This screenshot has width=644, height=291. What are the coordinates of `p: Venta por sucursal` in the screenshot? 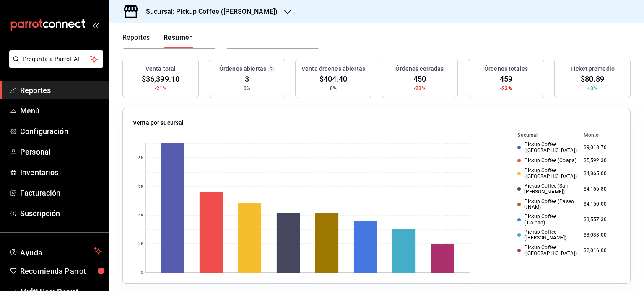 It's located at (158, 123).